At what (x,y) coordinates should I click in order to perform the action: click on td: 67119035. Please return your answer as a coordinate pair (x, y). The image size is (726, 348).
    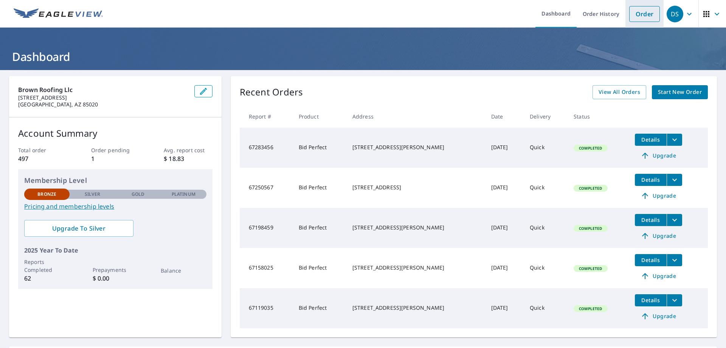
    Looking at the image, I should click on (266, 308).